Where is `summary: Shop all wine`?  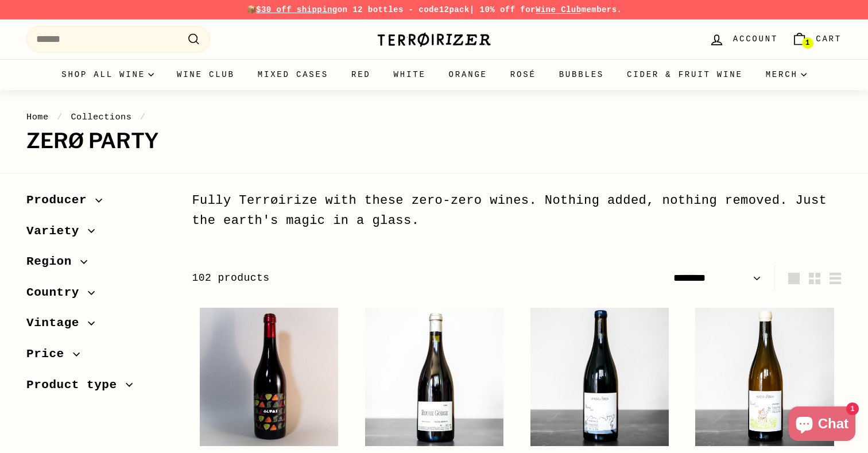 summary: Shop all wine is located at coordinates (108, 75).